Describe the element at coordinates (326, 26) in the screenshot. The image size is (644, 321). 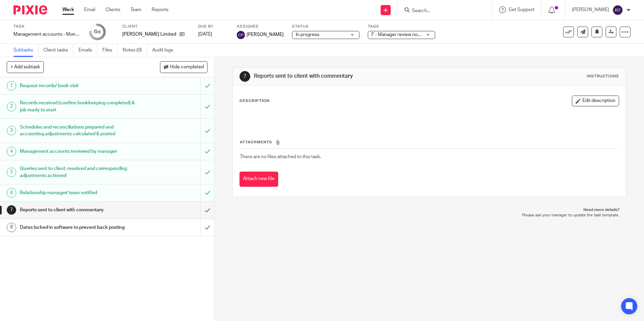
I see `label: Status` at that location.